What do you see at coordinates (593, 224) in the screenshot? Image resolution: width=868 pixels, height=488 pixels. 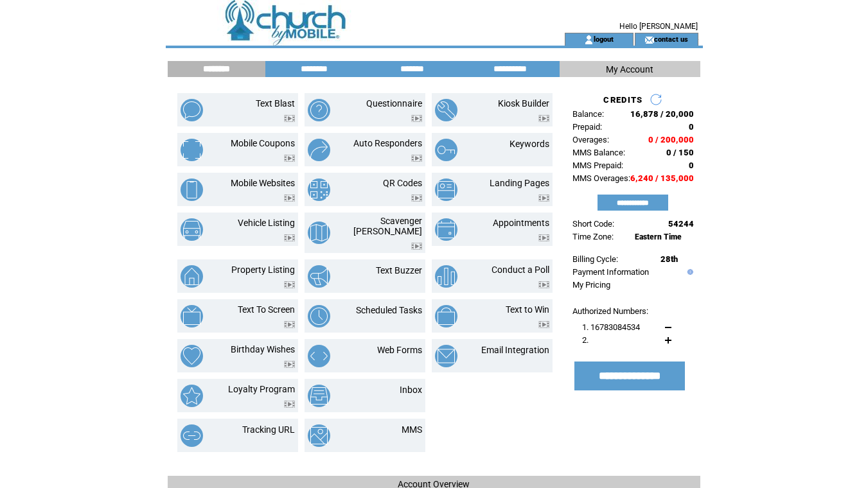 I see `span: Short Code:` at bounding box center [593, 224].